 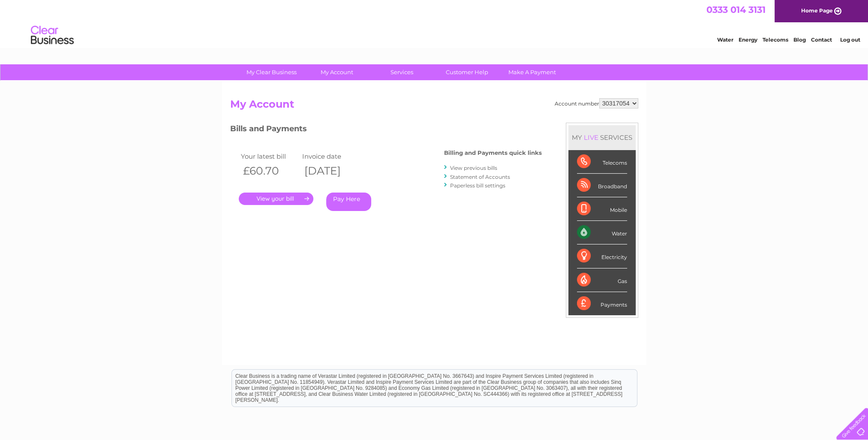 I want to click on div: LIVE, so click(x=591, y=137).